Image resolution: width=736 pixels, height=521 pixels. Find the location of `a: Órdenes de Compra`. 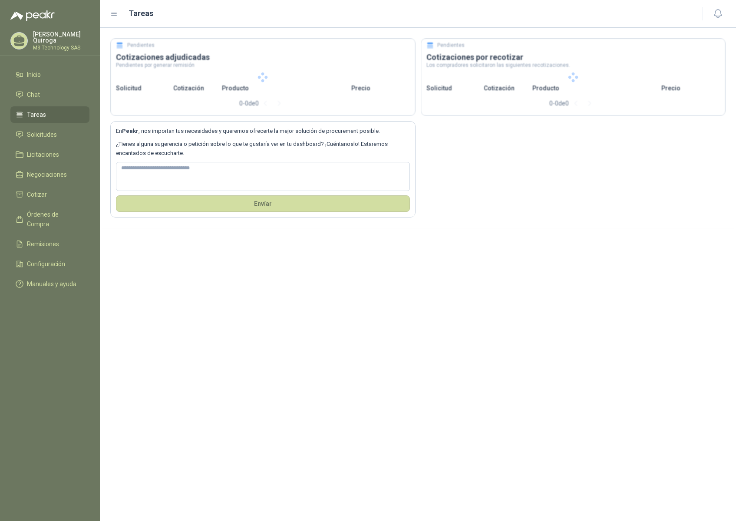

a: Órdenes de Compra is located at coordinates (50, 219).